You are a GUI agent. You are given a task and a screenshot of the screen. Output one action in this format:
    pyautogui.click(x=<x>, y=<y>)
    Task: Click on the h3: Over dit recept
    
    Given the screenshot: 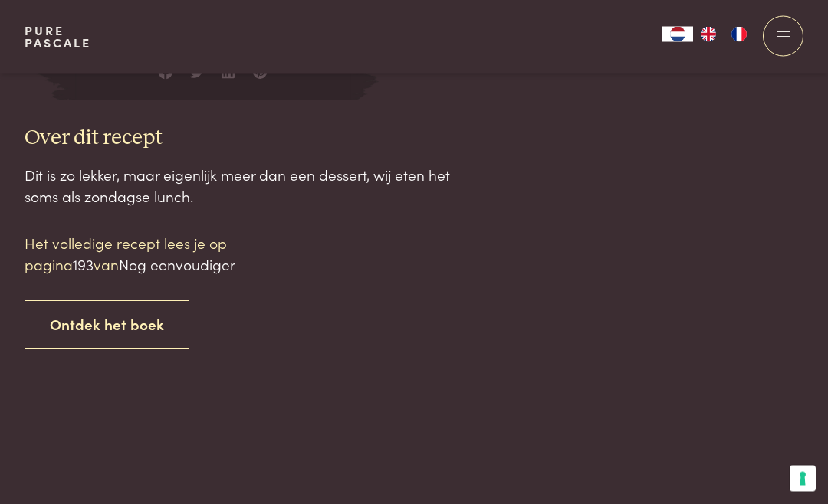 What is the action you would take?
    pyautogui.click(x=247, y=138)
    